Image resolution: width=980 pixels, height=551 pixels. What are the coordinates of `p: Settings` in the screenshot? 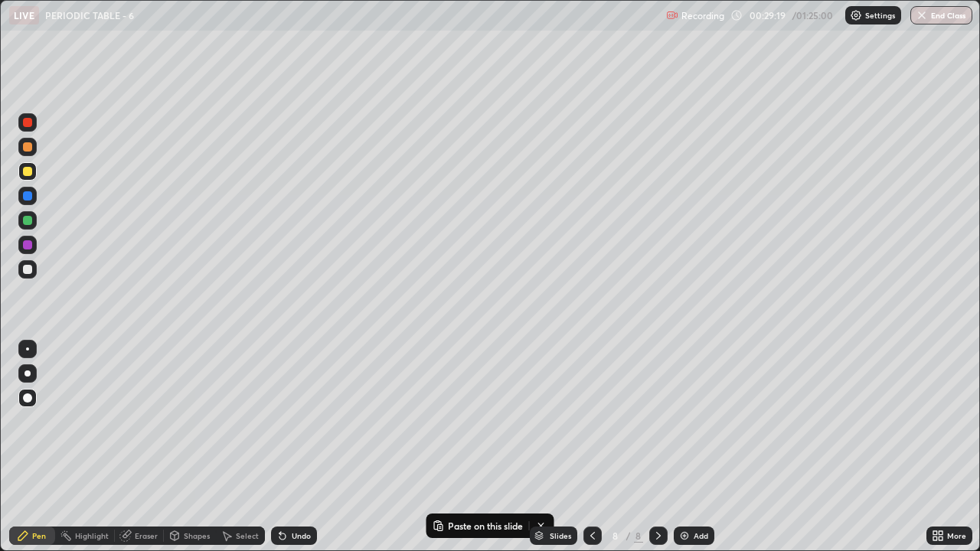 It's located at (880, 15).